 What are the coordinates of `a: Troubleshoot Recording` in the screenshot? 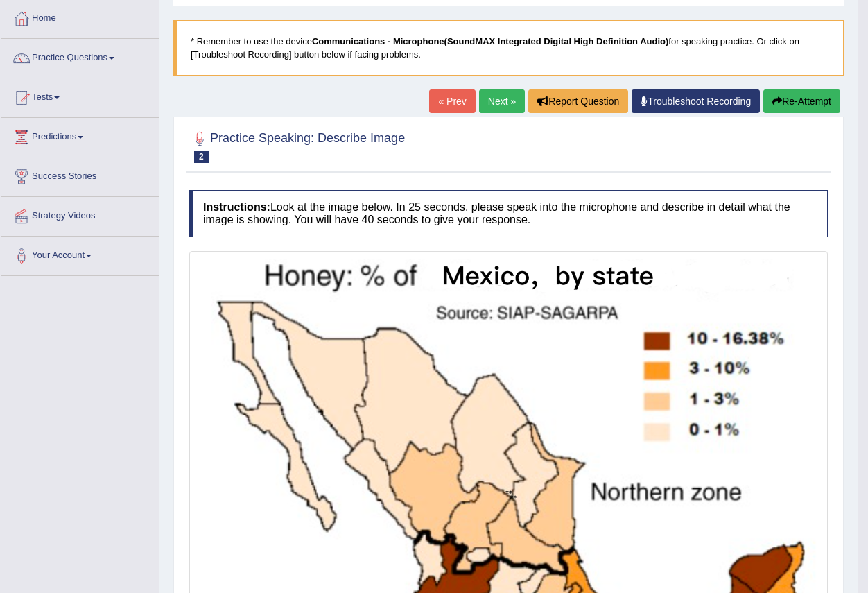 It's located at (695, 101).